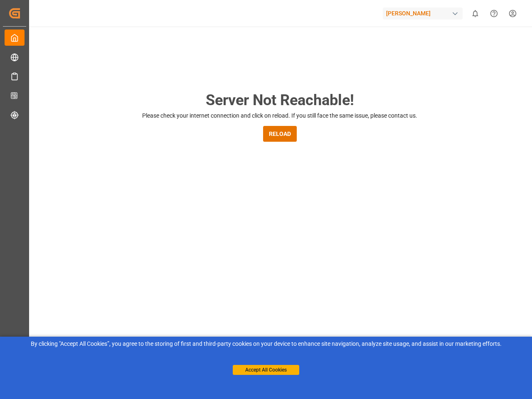 The height and width of the screenshot is (399, 532). I want to click on div: By clicking "Accept All Cookies”, you agree to the storing of first and third-party cookies on yo..., so click(266, 344).